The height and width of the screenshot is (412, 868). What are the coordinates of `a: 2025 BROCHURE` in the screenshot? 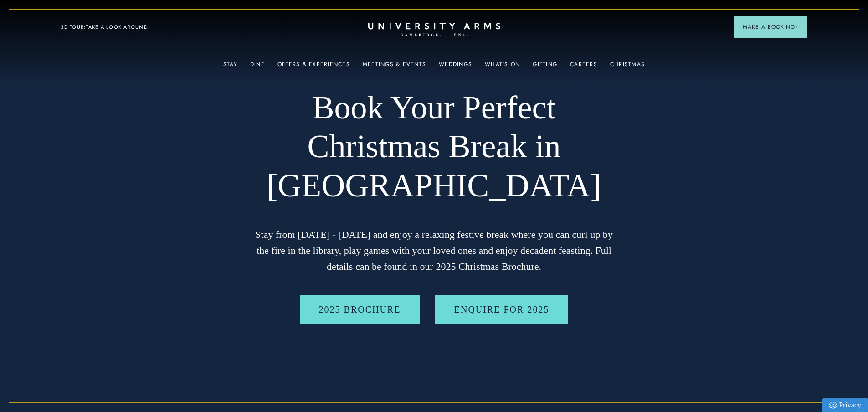 It's located at (360, 309).